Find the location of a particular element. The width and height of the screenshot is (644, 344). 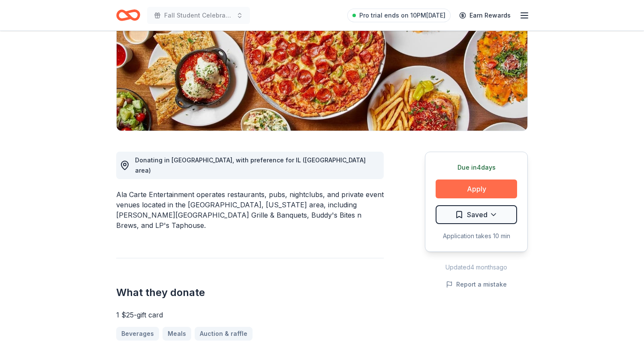

button: Fall Student Celebration and Auction is located at coordinates (198, 16).